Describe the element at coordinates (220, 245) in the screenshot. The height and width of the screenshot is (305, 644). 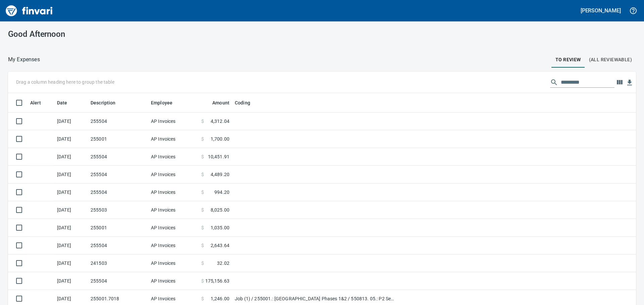
I see `span: 2,643.64` at that location.